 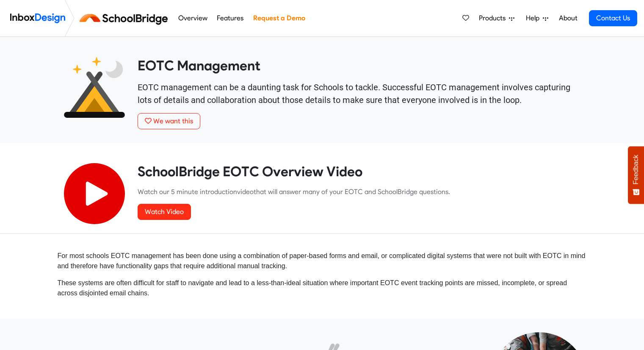 What do you see at coordinates (613, 18) in the screenshot?
I see `a: Contact Us` at bounding box center [613, 18].